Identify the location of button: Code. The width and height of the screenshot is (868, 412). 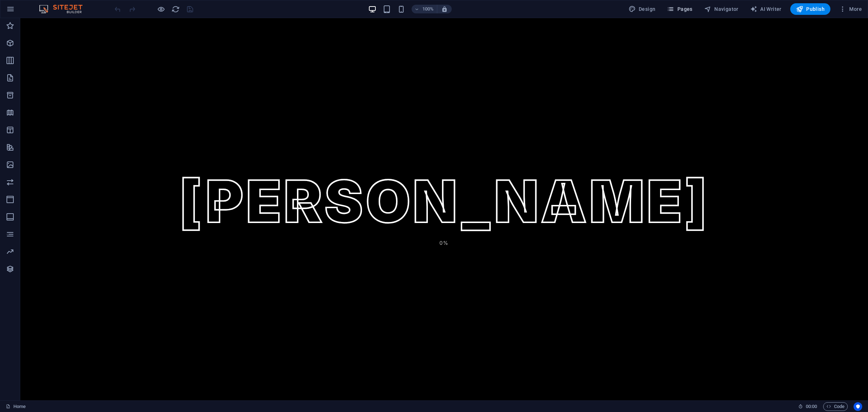
(836, 406).